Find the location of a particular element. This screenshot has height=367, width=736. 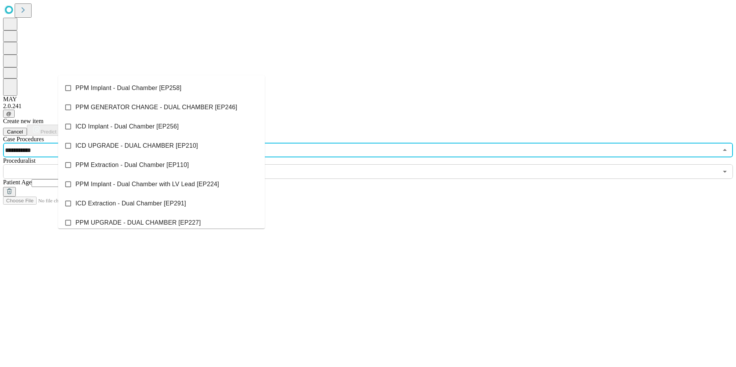

span: Patient Age is located at coordinates (17, 182).